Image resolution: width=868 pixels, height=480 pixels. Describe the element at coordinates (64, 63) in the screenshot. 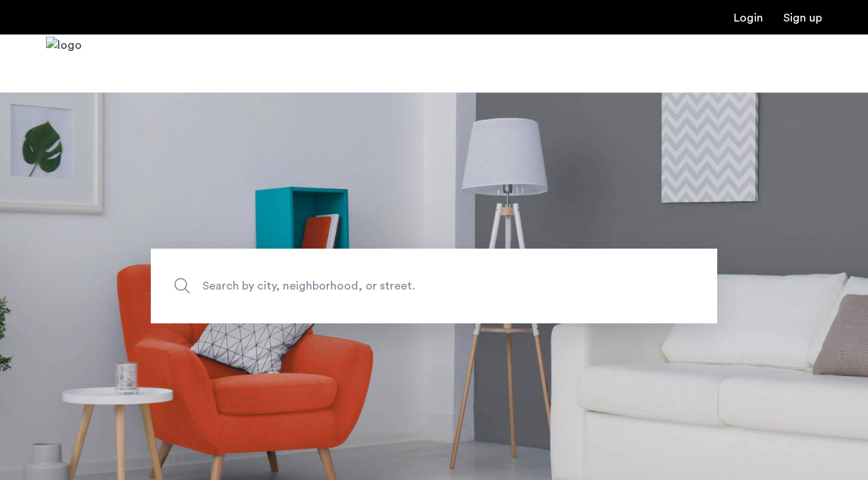

I see `a: Cazamio Logo` at that location.